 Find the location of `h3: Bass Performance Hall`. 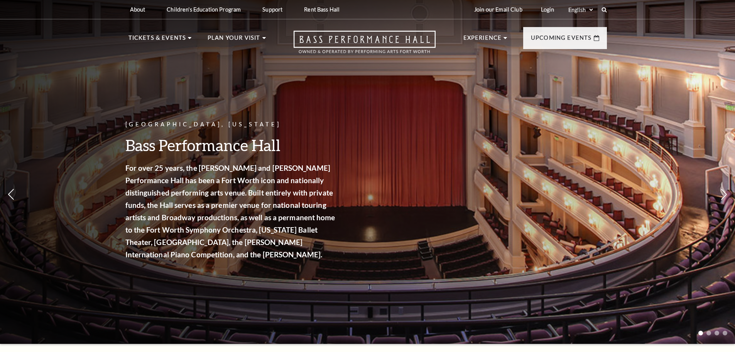

h3: Bass Performance Hall is located at coordinates (232, 145).